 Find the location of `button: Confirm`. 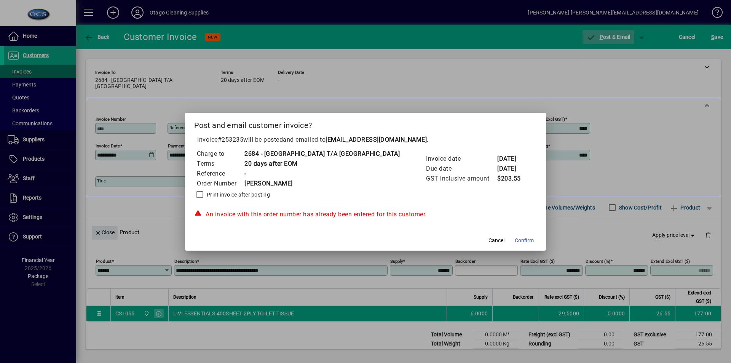

button: Confirm is located at coordinates (524, 240).